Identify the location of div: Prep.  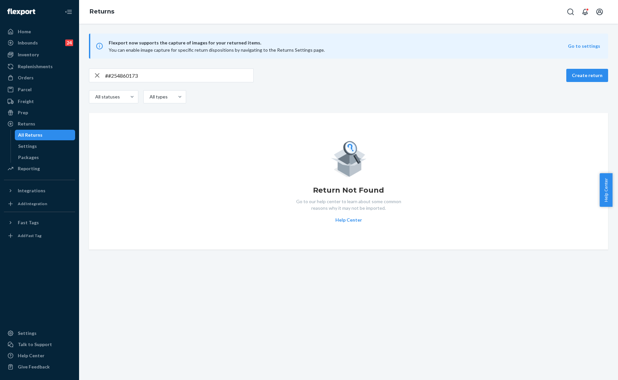
(23, 113).